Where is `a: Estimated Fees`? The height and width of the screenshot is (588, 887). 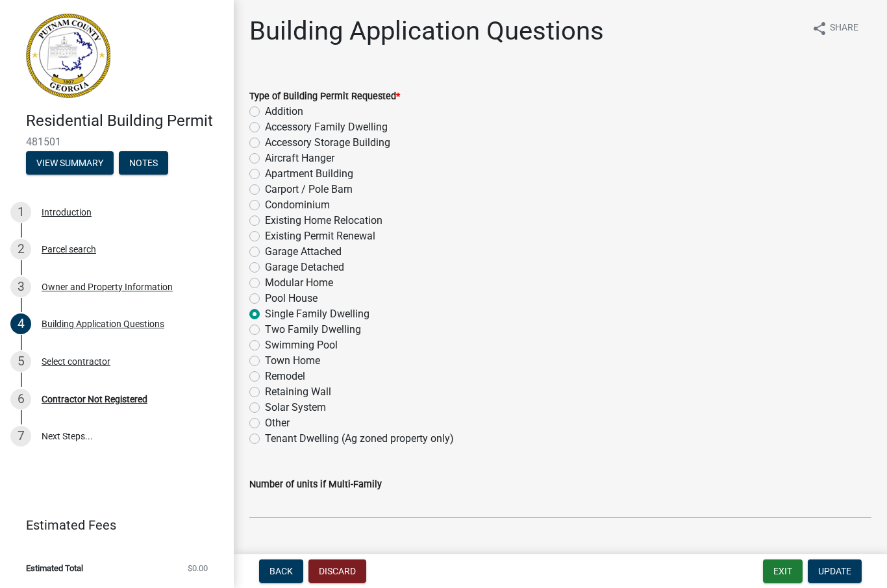 a: Estimated Fees is located at coordinates (111, 525).